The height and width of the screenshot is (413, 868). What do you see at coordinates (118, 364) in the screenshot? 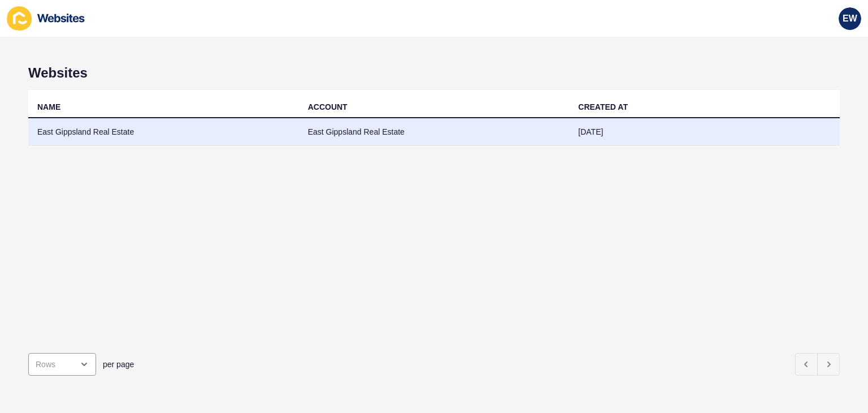
I see `span: per page` at bounding box center [118, 364].